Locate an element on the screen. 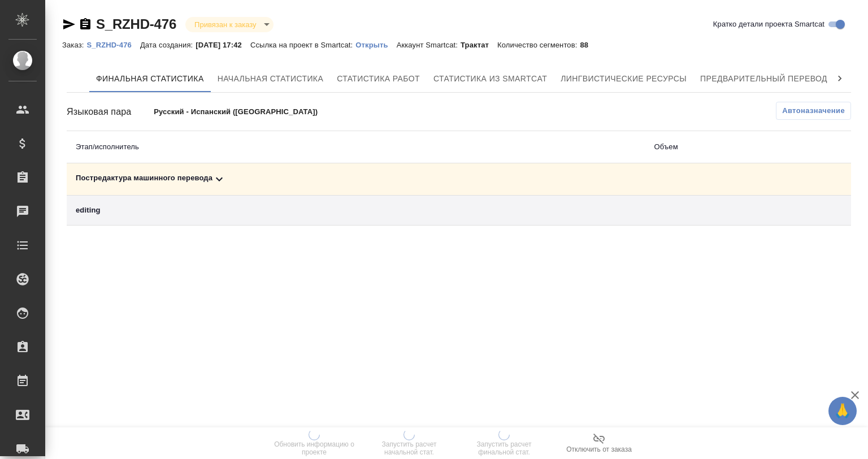 The width and height of the screenshot is (868, 459). p: S_RZHD-476 is located at coordinates (113, 45).